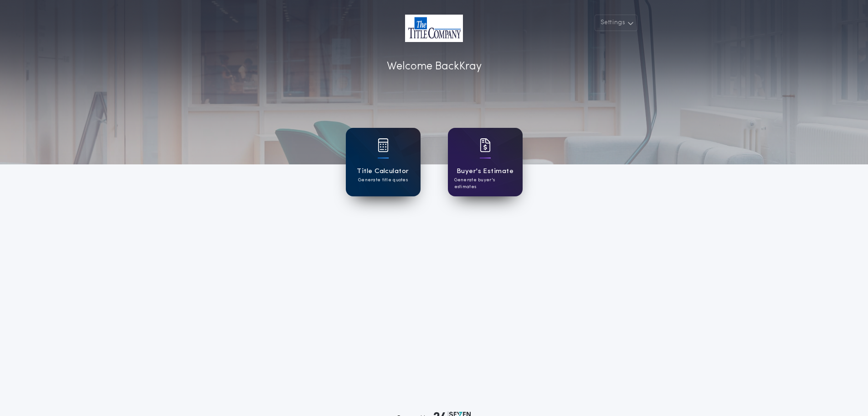  Describe the element at coordinates (434, 67) in the screenshot. I see `p: Welcome Back Kray` at that location.